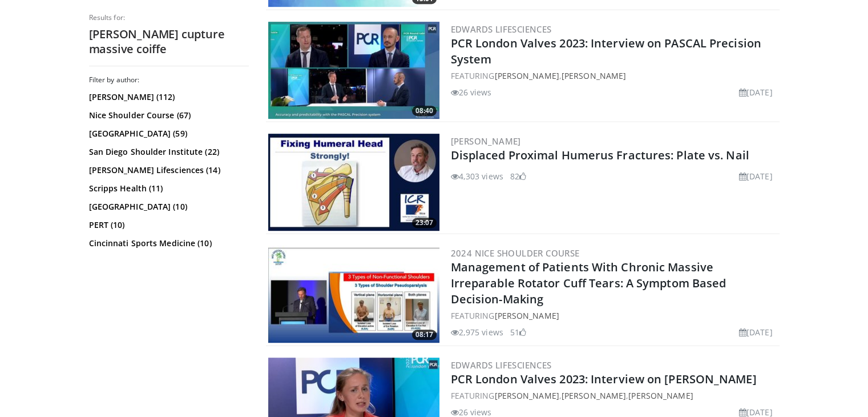 This screenshot has height=417, width=868. I want to click on a: PERT (10), so click(167, 225).